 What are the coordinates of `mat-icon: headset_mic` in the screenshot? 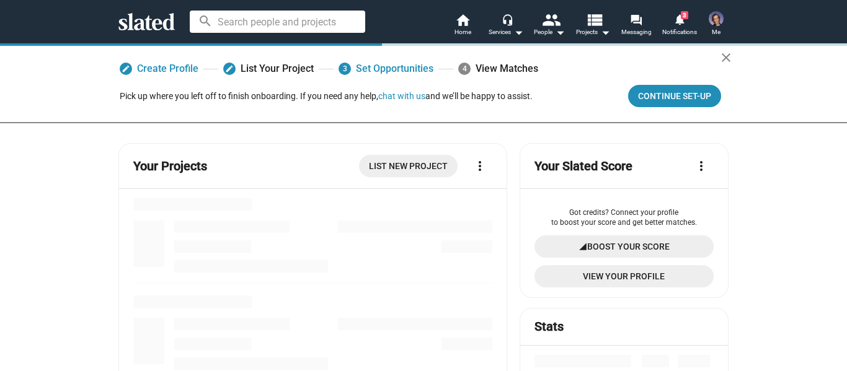 It's located at (507, 19).